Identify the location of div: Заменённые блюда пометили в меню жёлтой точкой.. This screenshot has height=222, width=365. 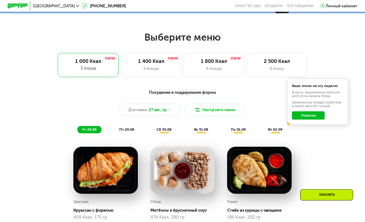
(318, 104).